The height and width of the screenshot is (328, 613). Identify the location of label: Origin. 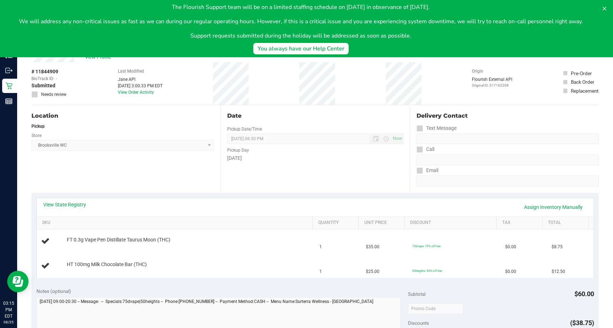
(478, 71).